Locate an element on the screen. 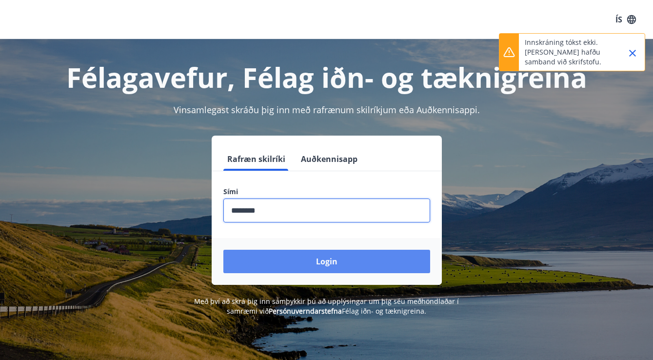 Image resolution: width=653 pixels, height=360 pixels. button: Close is located at coordinates (633, 53).